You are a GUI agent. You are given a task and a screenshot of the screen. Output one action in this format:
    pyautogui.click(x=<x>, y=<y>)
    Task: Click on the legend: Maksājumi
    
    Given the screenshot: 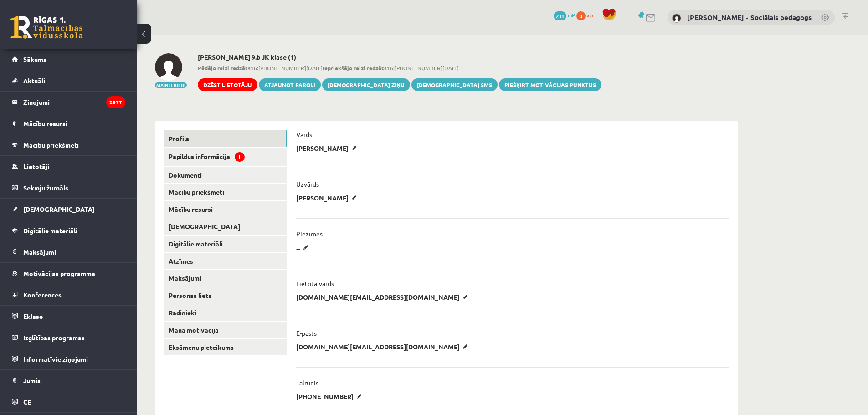 What is the action you would take?
    pyautogui.click(x=74, y=252)
    